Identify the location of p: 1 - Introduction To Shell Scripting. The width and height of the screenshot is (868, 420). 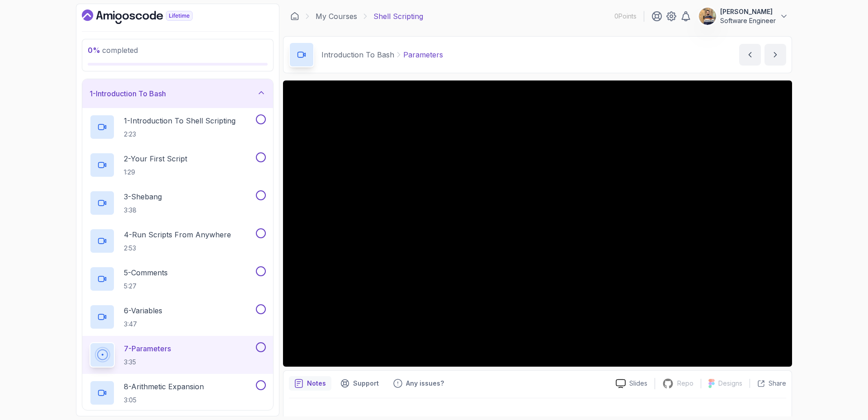
(180, 121).